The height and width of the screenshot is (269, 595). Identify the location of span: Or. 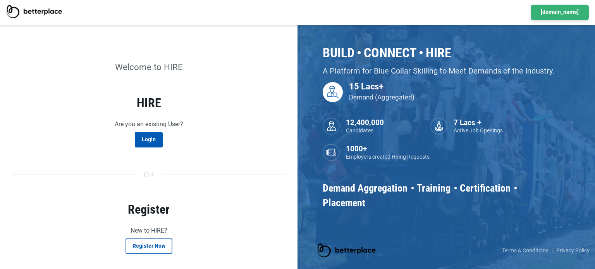
(149, 175).